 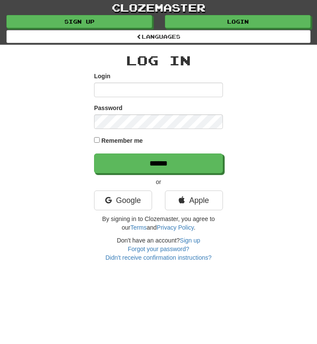 I want to click on p: or, so click(x=159, y=182).